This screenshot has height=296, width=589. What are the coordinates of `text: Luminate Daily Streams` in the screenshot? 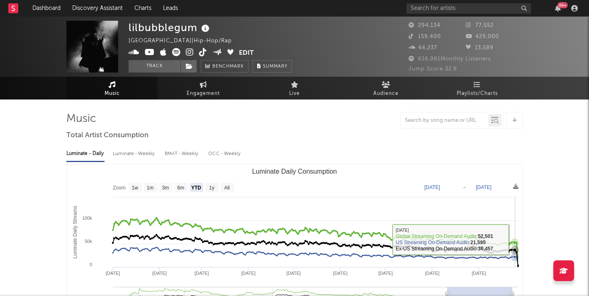 It's located at (75, 232).